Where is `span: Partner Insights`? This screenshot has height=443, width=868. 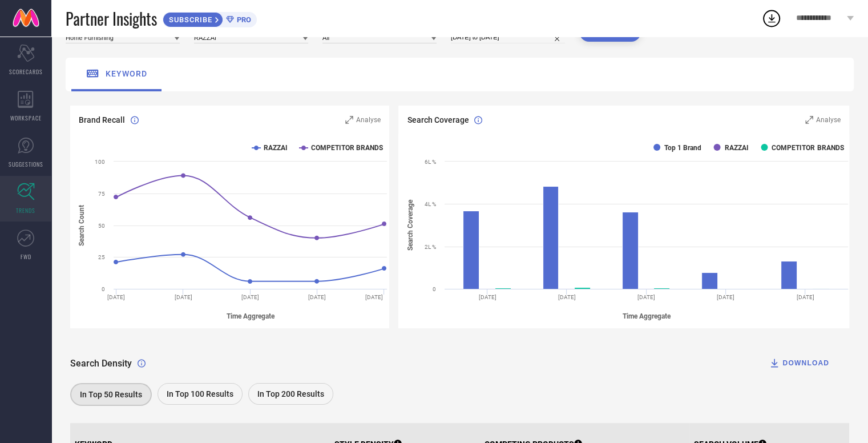
span: Partner Insights is located at coordinates (112, 18).